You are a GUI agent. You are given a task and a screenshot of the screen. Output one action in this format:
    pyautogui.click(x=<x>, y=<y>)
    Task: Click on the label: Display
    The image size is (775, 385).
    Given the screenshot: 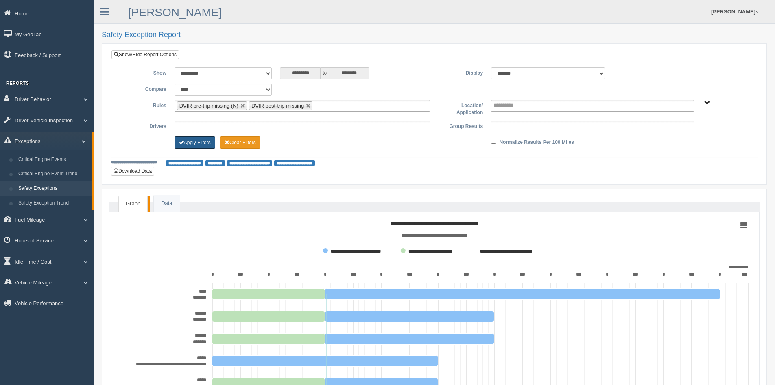 What is the action you would take?
    pyautogui.click(x=461, y=72)
    